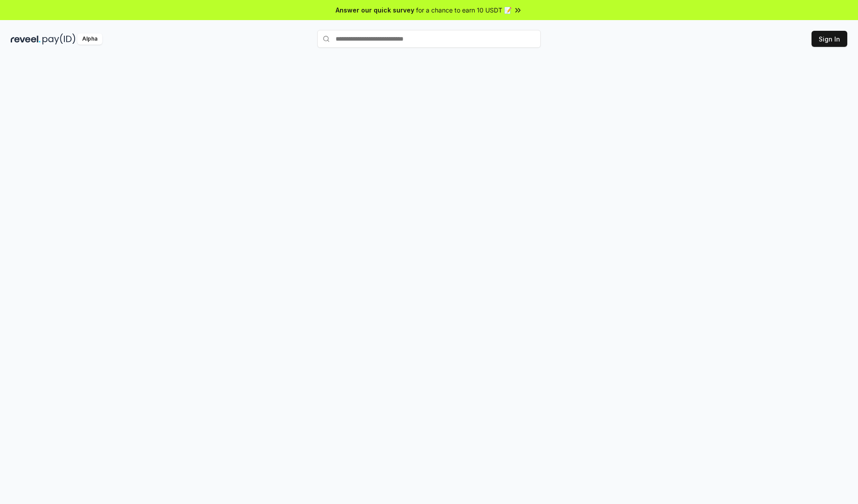 This screenshot has width=858, height=504. I want to click on span: for a chance to earn 10 USDT 📝, so click(464, 10).